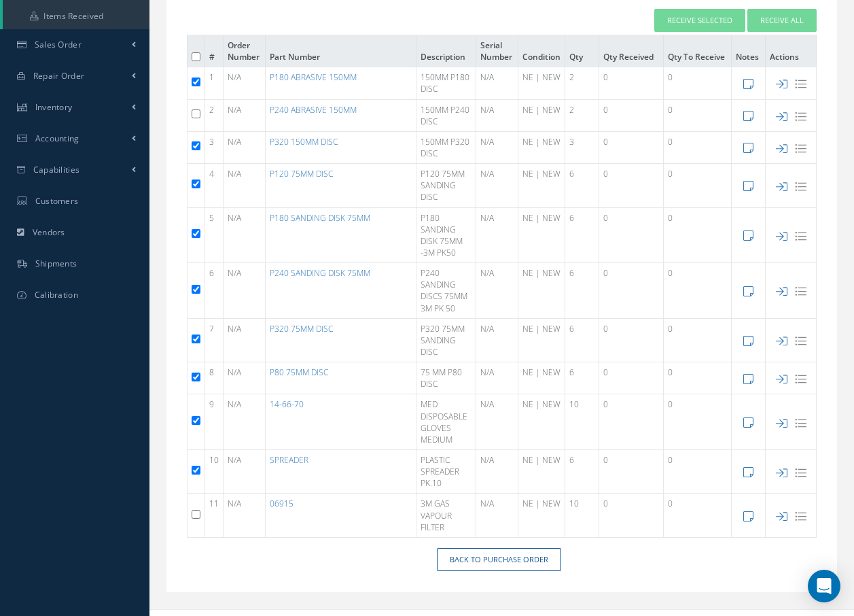 The image size is (854, 616). I want to click on span: Repair Order, so click(59, 75).